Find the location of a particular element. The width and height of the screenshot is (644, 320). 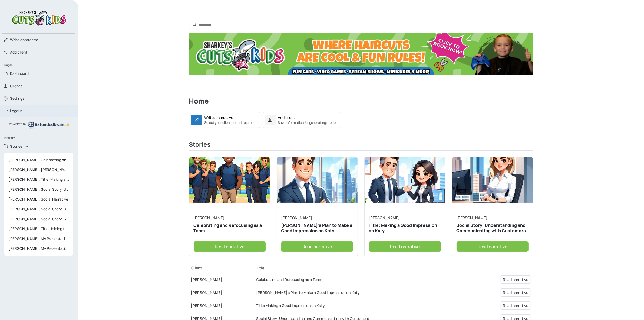

span: Clients is located at coordinates (16, 86).